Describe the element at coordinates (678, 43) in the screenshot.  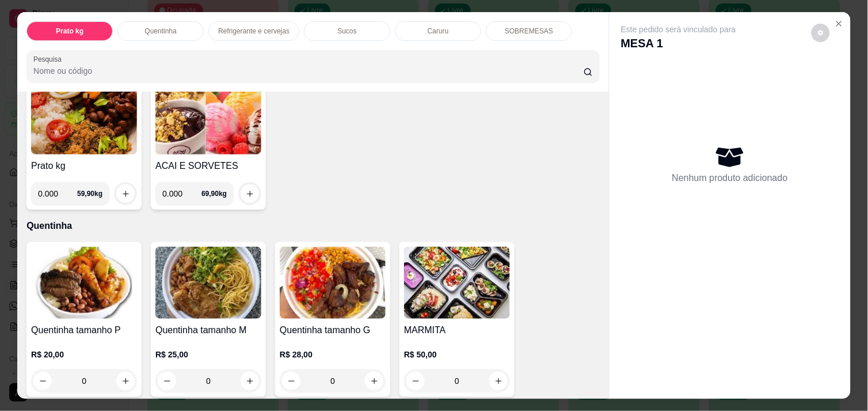
I see `p: MESA 1` at that location.